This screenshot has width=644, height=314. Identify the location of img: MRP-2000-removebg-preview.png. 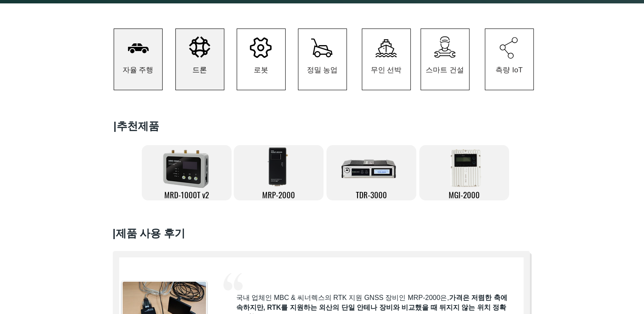
(279, 167).